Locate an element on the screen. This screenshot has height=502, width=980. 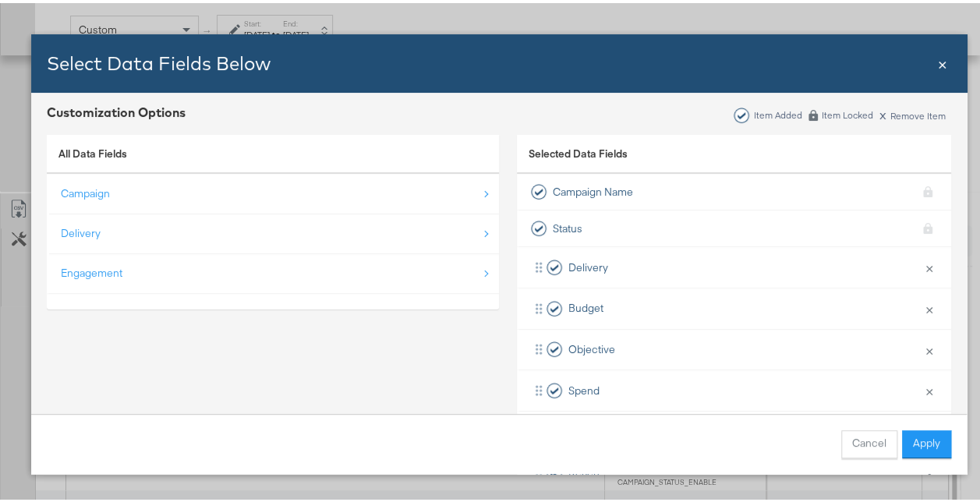
div: Close is located at coordinates (943, 60).